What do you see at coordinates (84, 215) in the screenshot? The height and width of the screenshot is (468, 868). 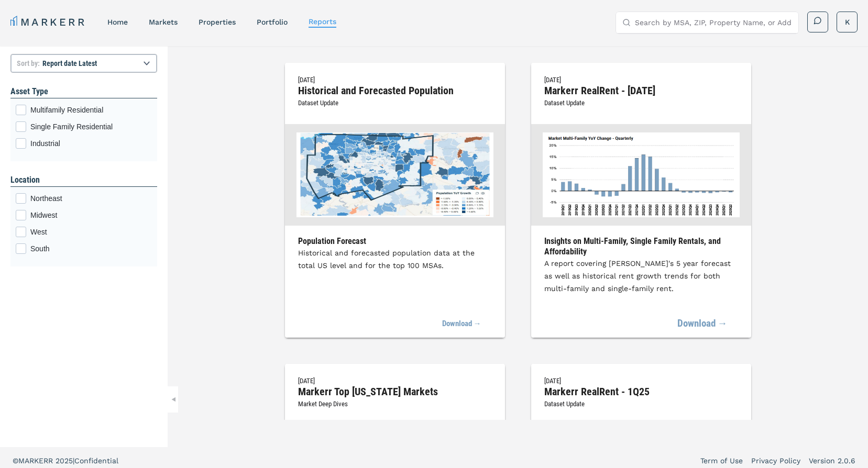 I see `div: Midwest checkbox input` at bounding box center [84, 215].